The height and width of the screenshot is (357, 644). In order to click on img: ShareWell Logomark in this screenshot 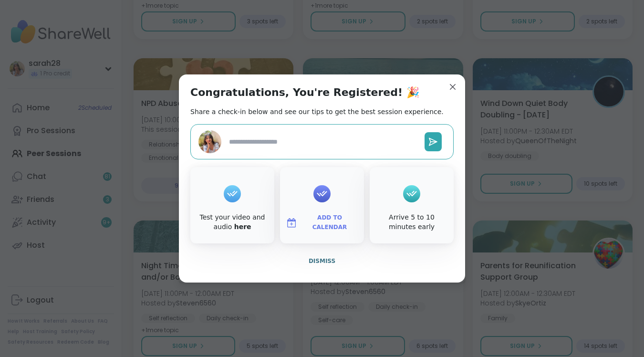, I will do `click(291, 223)`.